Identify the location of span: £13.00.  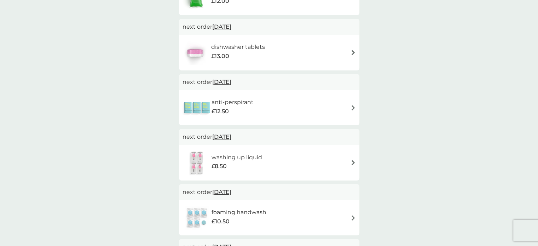
(220, 56).